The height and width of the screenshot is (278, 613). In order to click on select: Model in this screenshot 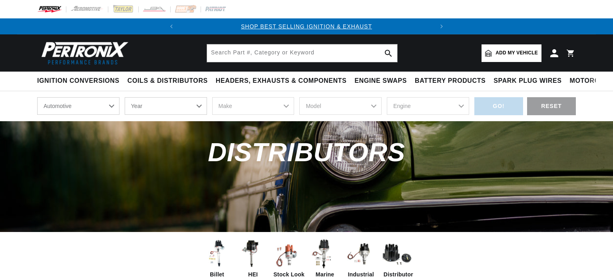, I will do `click(341, 106)`.